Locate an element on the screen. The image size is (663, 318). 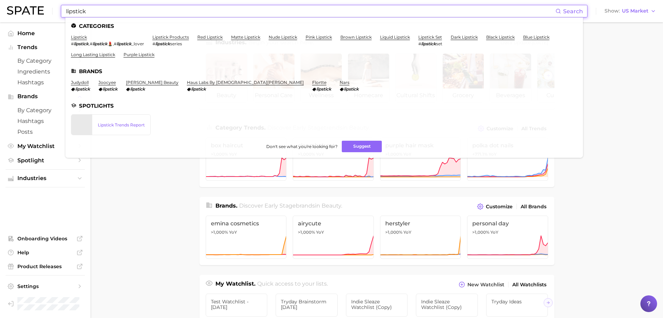
span: Search is located at coordinates (573, 11).